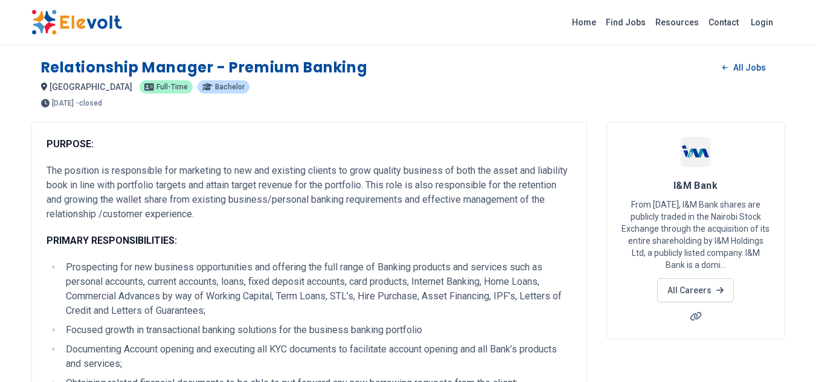 Image resolution: width=816 pixels, height=382 pixels. What do you see at coordinates (112, 240) in the screenshot?
I see `strong: PRIMARY RESPONSIBILITIES:` at bounding box center [112, 240].